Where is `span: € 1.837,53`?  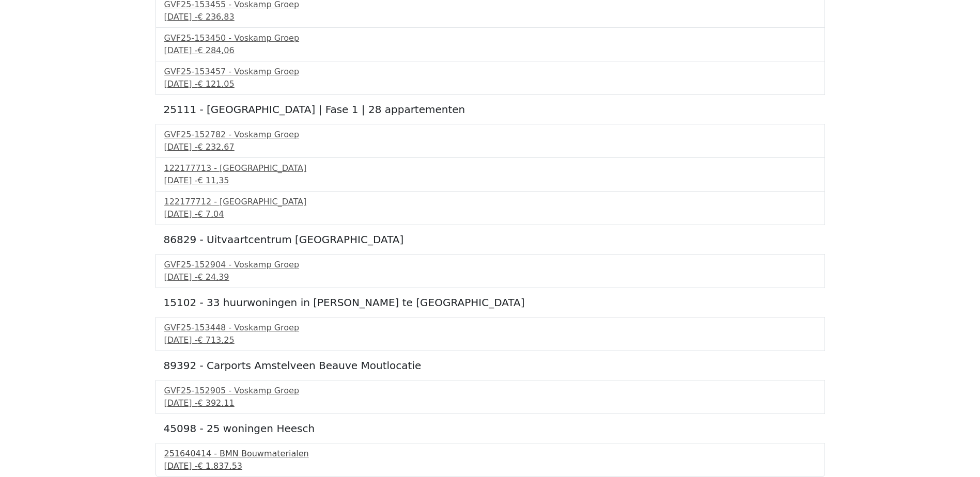
span: € 1.837,53 is located at coordinates (220, 466).